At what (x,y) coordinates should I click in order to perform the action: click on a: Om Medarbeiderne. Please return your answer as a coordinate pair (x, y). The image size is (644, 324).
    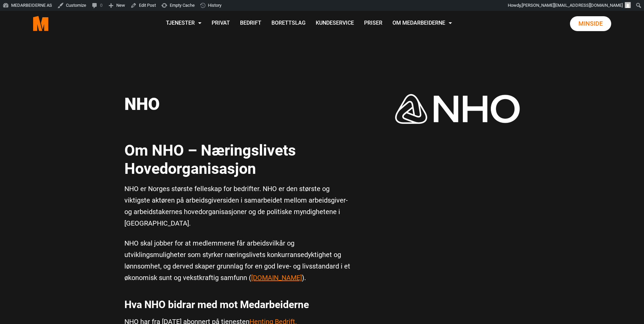
    Looking at the image, I should click on (422, 23).